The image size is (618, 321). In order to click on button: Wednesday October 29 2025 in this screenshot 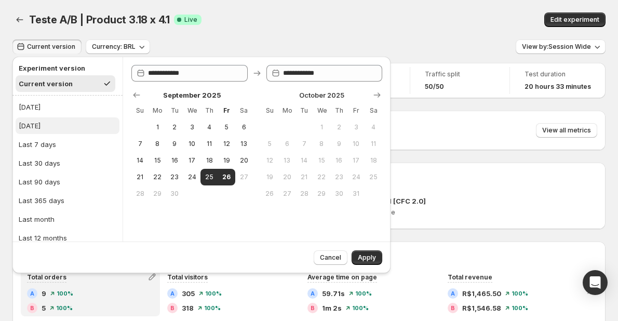, I will do `click(322, 194)`.